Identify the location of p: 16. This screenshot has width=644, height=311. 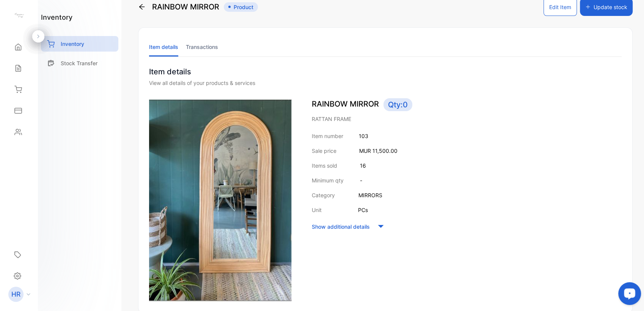
(363, 165).